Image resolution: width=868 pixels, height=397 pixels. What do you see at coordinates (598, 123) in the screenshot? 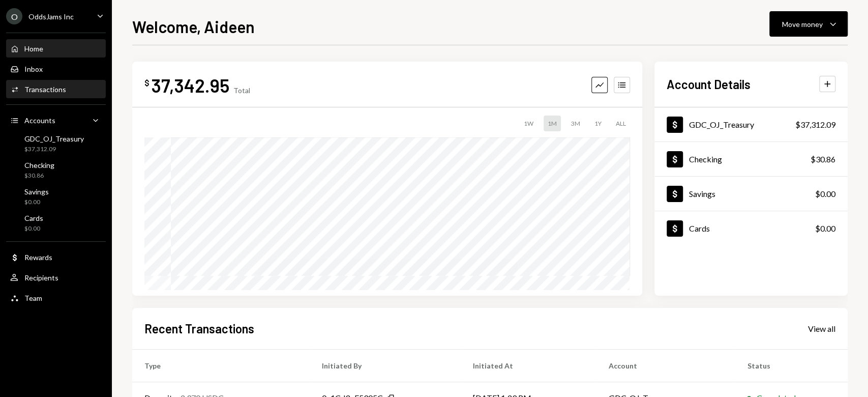
I see `div: 1Y` at bounding box center [598, 123].